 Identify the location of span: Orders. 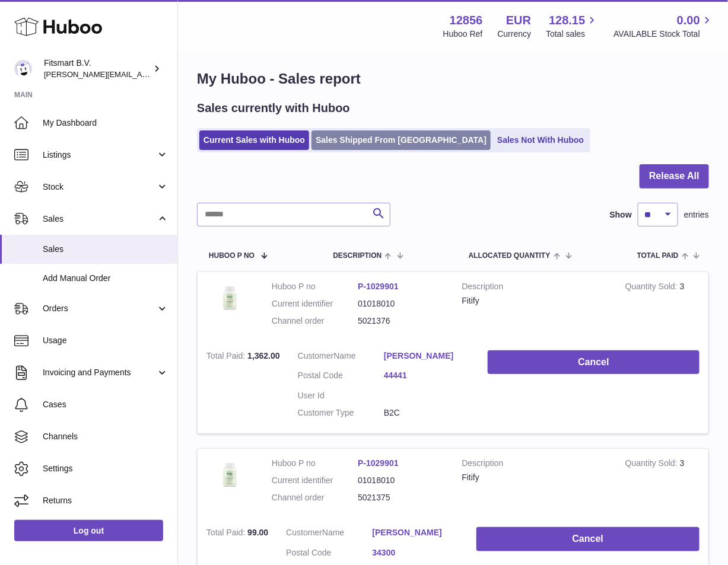
(99, 309).